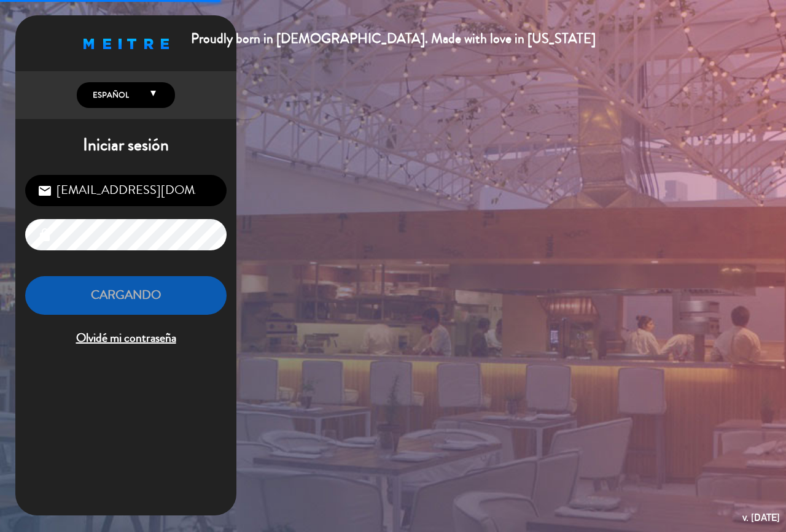 This screenshot has height=532, width=786. What do you see at coordinates (126, 145) in the screenshot?
I see `h1: Iniciar sesión` at bounding box center [126, 145].